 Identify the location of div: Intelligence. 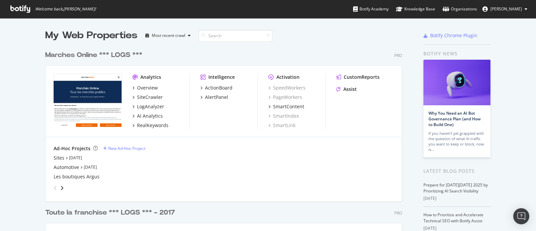
(221, 77).